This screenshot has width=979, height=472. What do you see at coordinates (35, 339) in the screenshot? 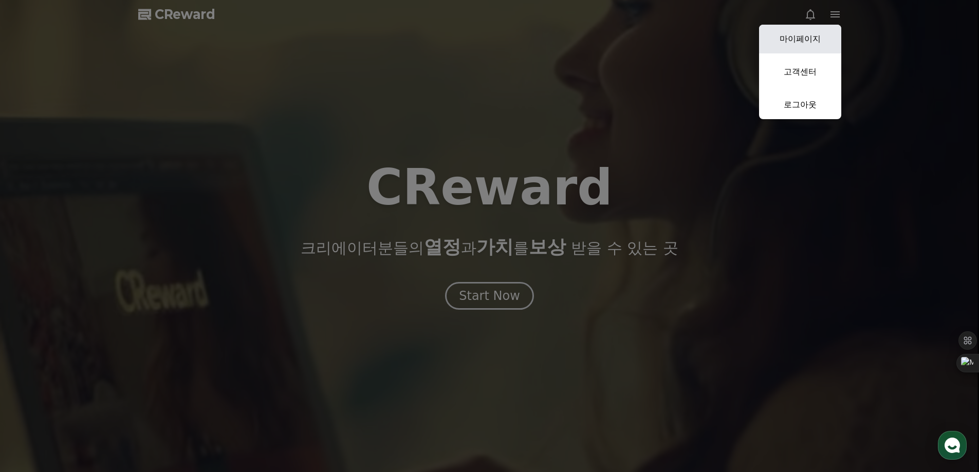
I see `a: 홈` at bounding box center [35, 339].